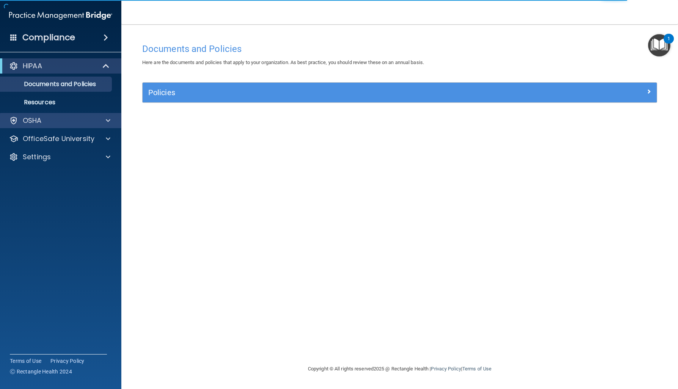  What do you see at coordinates (60, 121) in the screenshot?
I see `a: OSHA` at bounding box center [60, 121].